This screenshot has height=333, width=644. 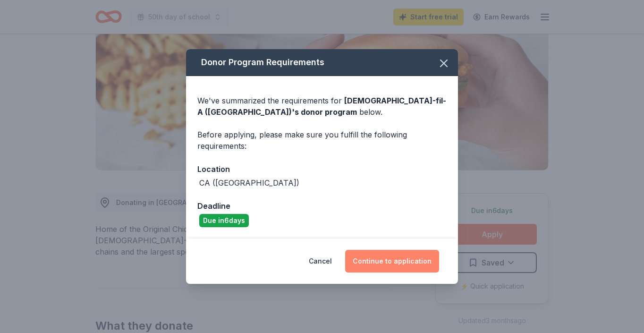 I want to click on div: Due in 6 days, so click(x=224, y=221).